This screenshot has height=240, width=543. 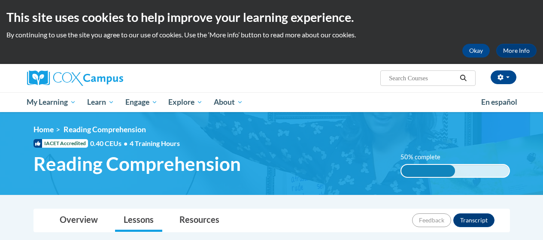 I want to click on a: More Info, so click(x=517, y=51).